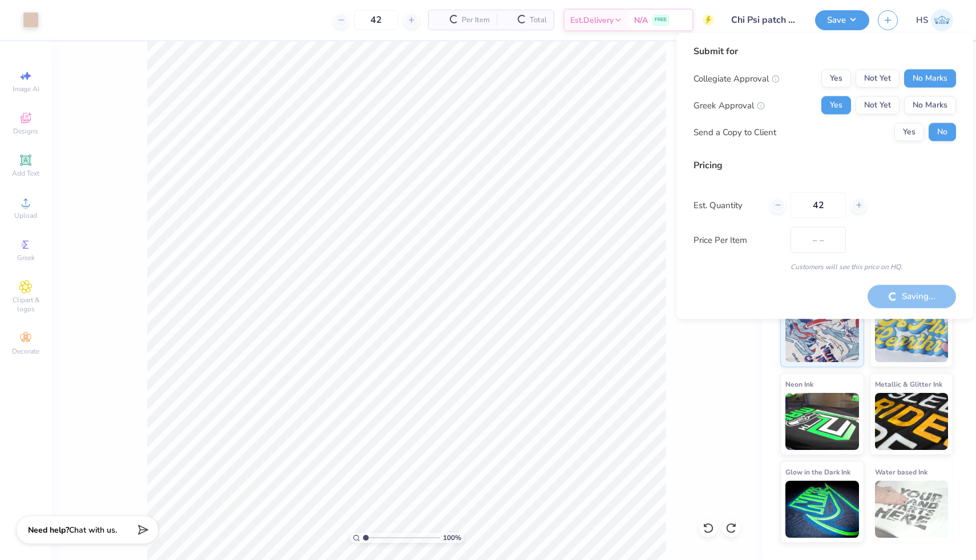 The width and height of the screenshot is (976, 560). Describe the element at coordinates (641, 20) in the screenshot. I see `span: N/A` at that location.